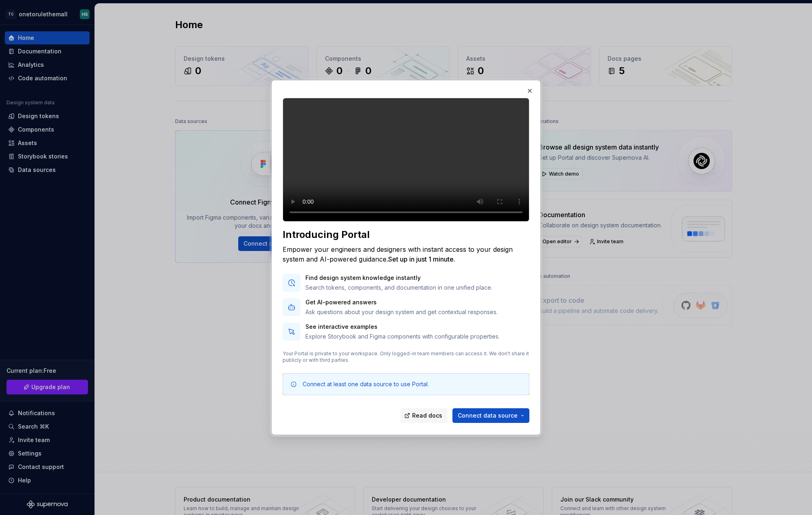 The width and height of the screenshot is (812, 515). Describe the element at coordinates (427, 416) in the screenshot. I see `span: Read docs` at that location.